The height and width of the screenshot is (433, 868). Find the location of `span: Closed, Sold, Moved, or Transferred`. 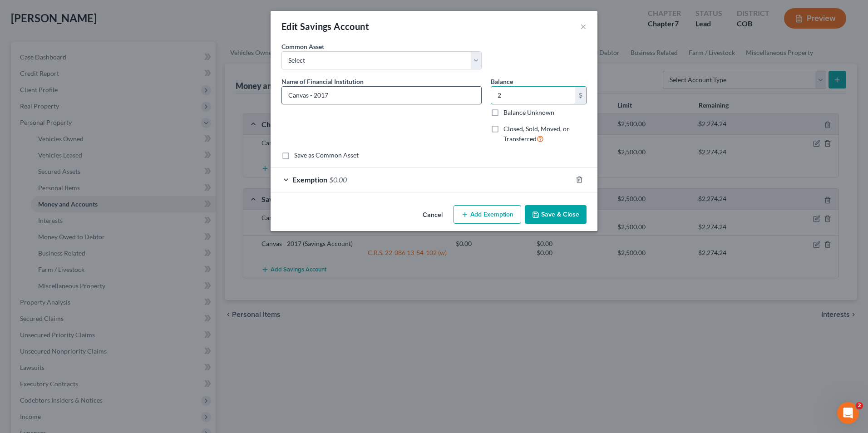

span: Closed, Sold, Moved, or Transferred is located at coordinates (536, 133).